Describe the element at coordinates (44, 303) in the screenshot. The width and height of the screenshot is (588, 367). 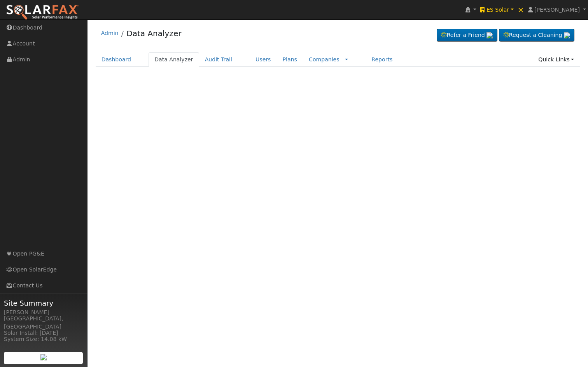
I see `span: Site Summary` at that location.